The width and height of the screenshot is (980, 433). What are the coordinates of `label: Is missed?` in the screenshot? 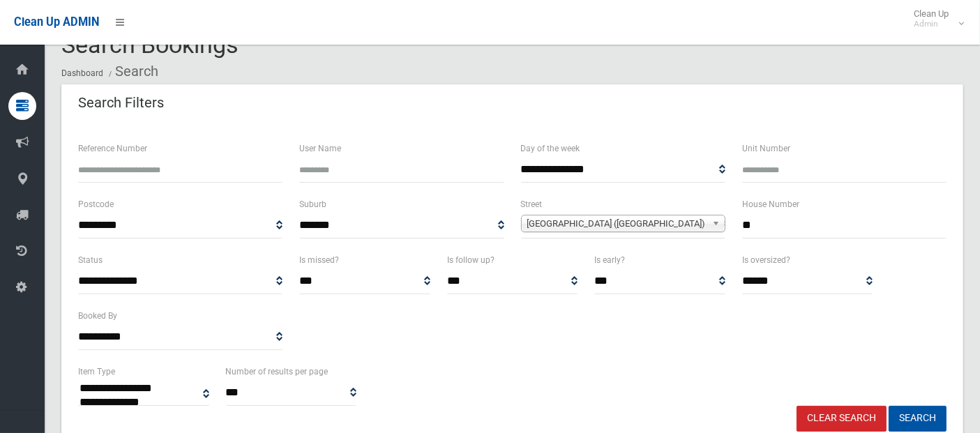 It's located at (319, 260).